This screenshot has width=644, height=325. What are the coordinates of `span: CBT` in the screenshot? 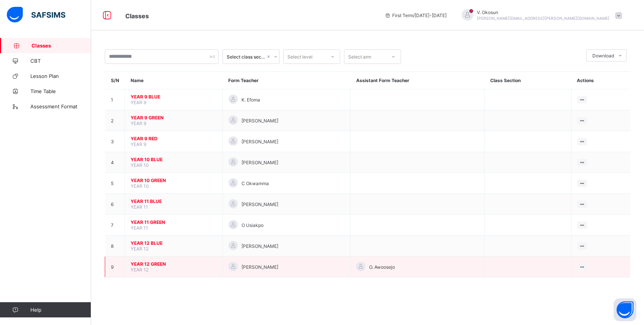 It's located at (61, 61).